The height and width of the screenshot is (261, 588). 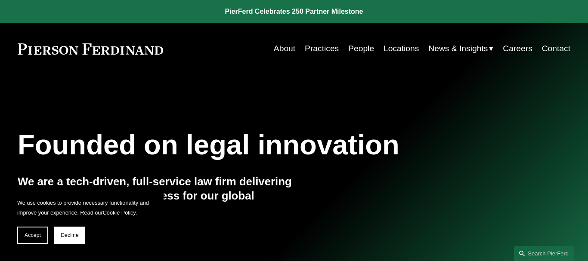 What do you see at coordinates (517, 49) in the screenshot?
I see `a: Careers` at bounding box center [517, 49].